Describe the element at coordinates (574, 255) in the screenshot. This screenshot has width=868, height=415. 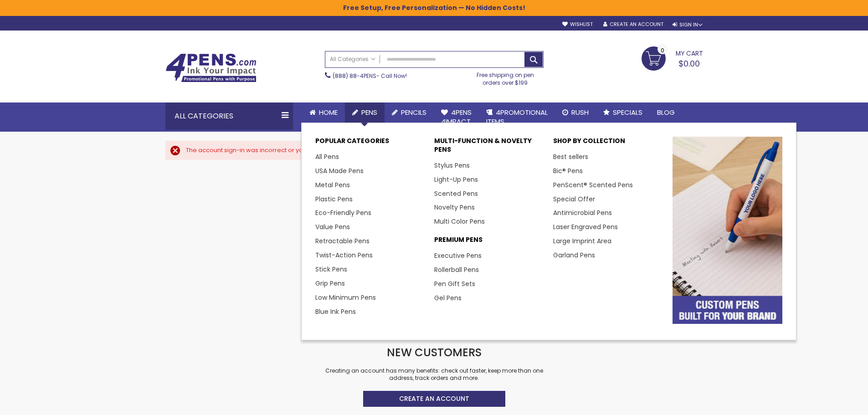
I see `a: Garland Pens` at that location.